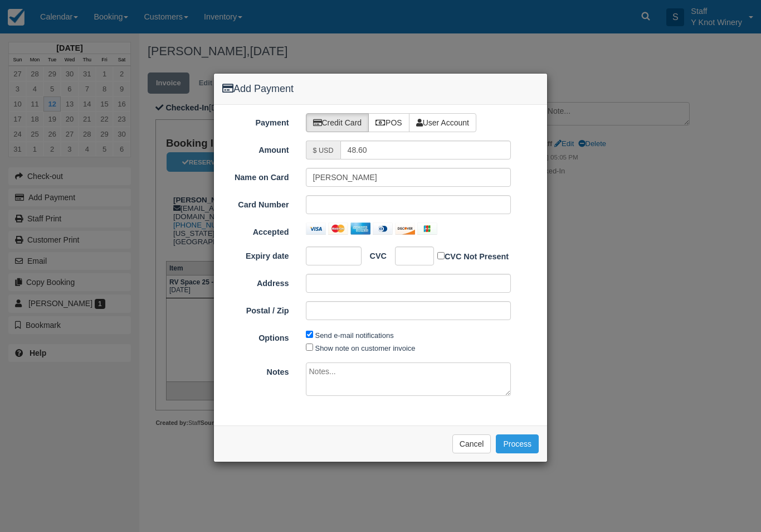 This screenshot has height=532, width=761. I want to click on input: Valid amount required., so click(426, 150).